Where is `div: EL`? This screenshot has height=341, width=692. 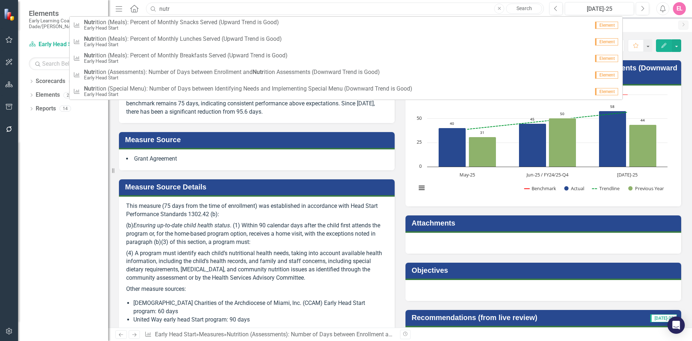 div: EL is located at coordinates (679, 9).